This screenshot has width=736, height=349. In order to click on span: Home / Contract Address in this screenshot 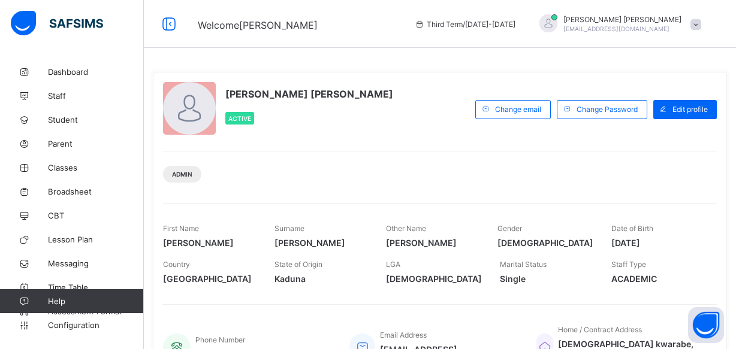, I will do `click(600, 330)`.